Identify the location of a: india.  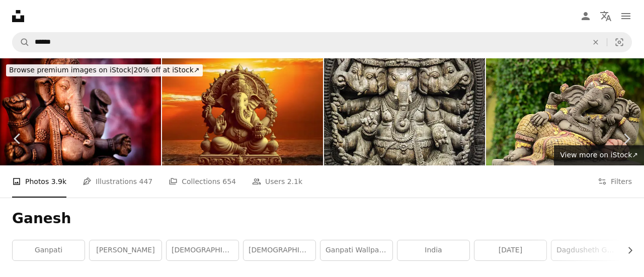
(433, 250).